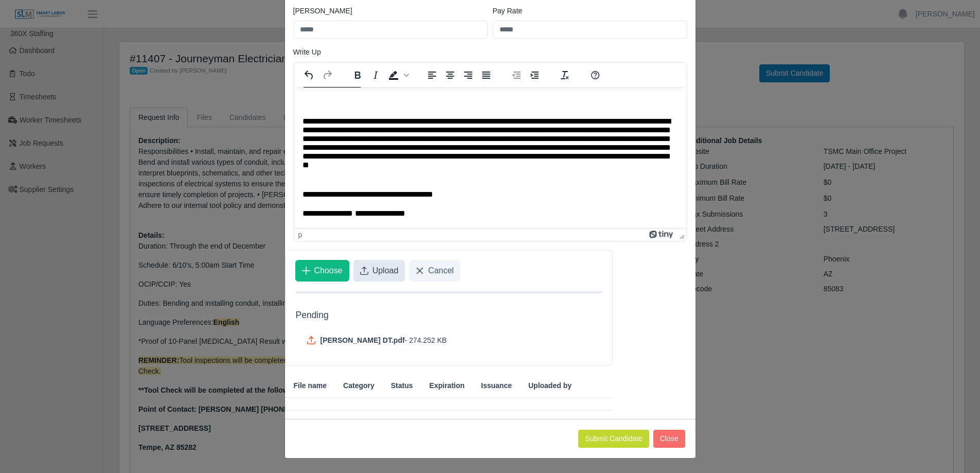  I want to click on button: Cancel, so click(434, 271).